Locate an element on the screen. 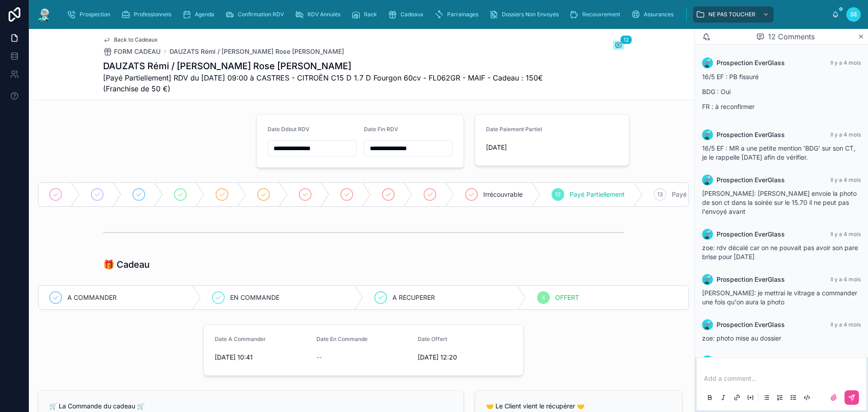 This screenshot has height=412, width=868. h1: 🎁 Cadeau is located at coordinates (126, 265).